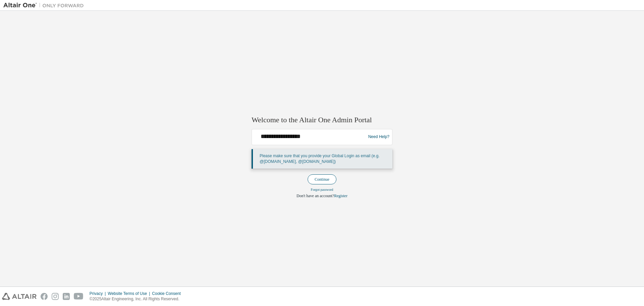 The width and height of the screenshot is (644, 306). Describe the element at coordinates (130, 294) in the screenshot. I see `div: Website Terms of Use` at that location.